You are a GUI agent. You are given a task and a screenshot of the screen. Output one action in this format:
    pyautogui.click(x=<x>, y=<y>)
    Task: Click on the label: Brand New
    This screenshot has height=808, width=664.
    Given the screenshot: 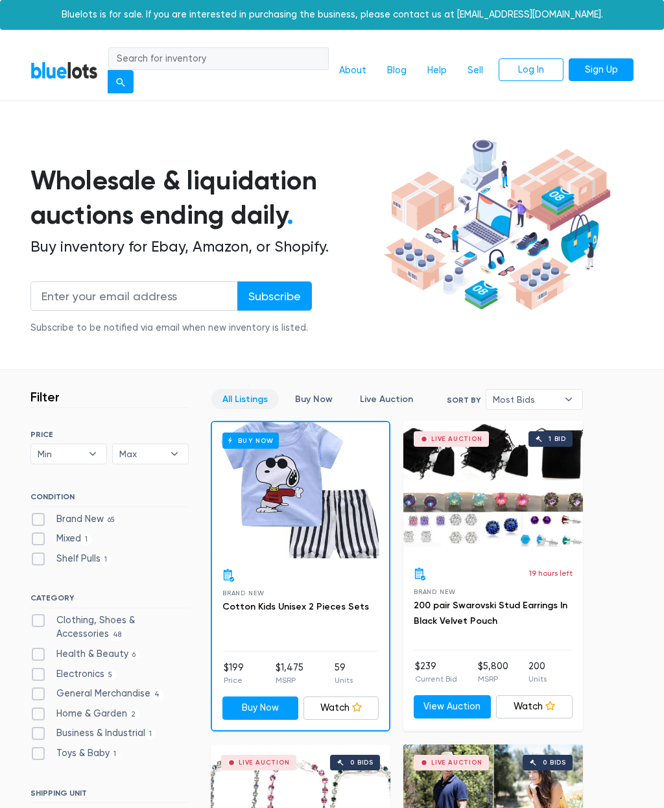 What is the action you would take?
    pyautogui.click(x=75, y=519)
    